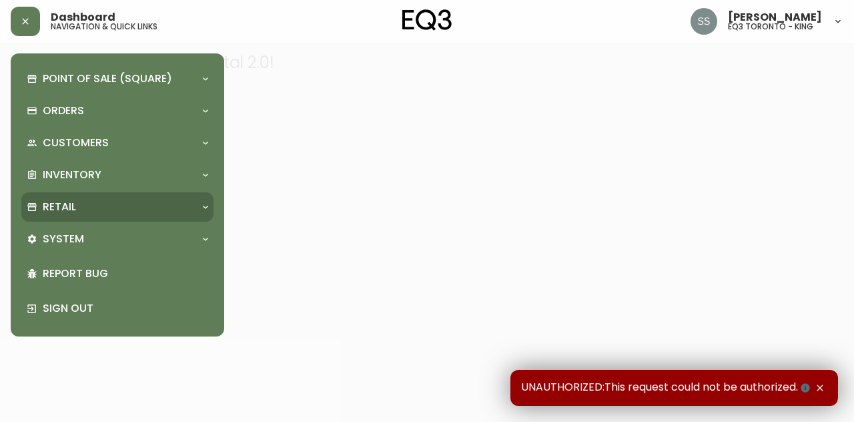 The image size is (854, 422). What do you see at coordinates (125, 274) in the screenshot?
I see `p: Report Bug` at bounding box center [125, 274].